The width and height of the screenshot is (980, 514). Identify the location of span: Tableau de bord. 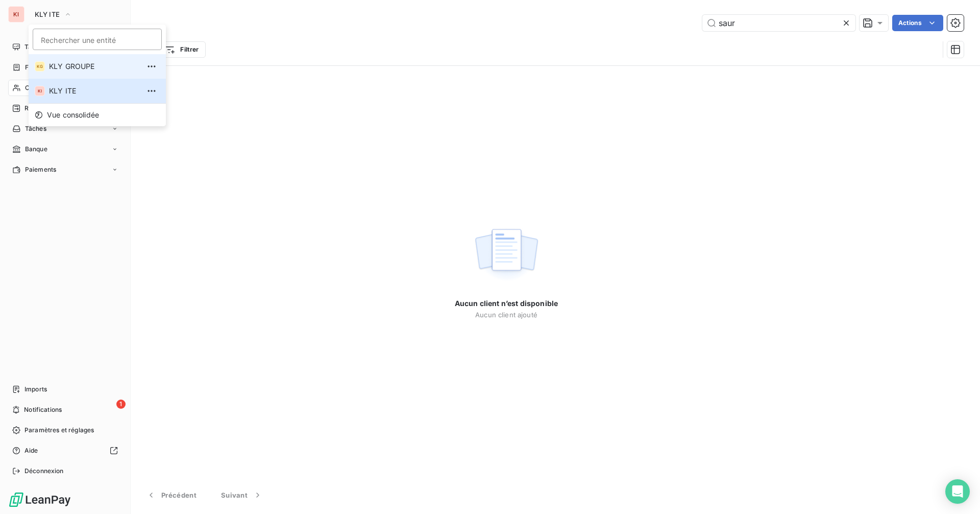
(48, 47).